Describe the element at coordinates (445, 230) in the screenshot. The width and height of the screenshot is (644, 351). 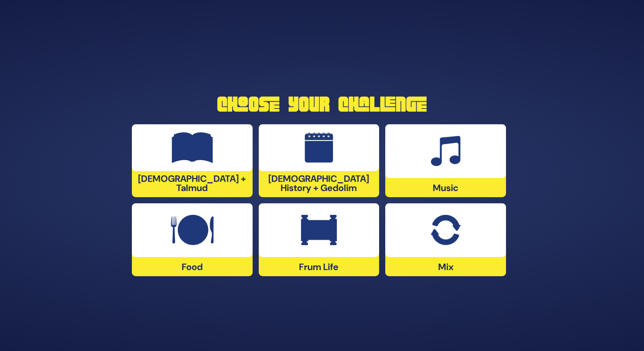
I see `img: Mix` at that location.